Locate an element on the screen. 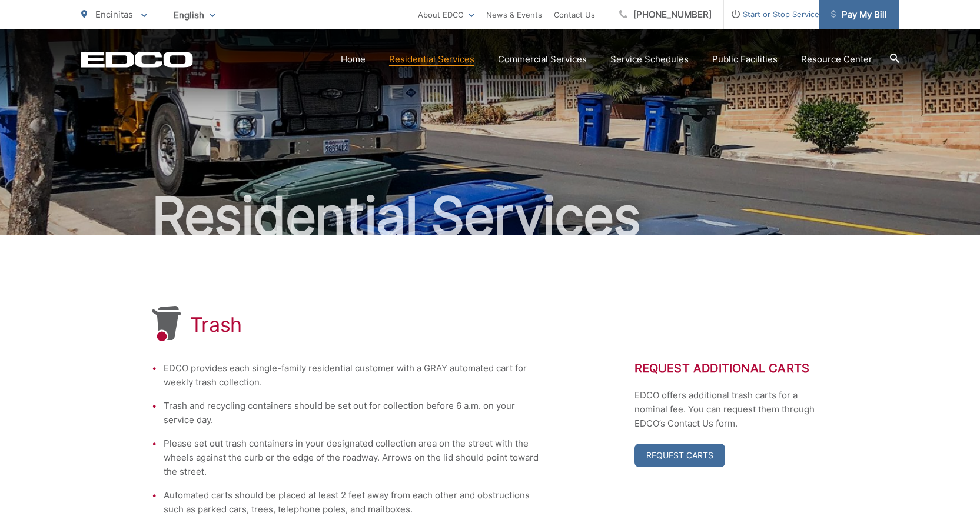 This screenshot has width=980, height=523. a: Request Carts is located at coordinates (680, 456).